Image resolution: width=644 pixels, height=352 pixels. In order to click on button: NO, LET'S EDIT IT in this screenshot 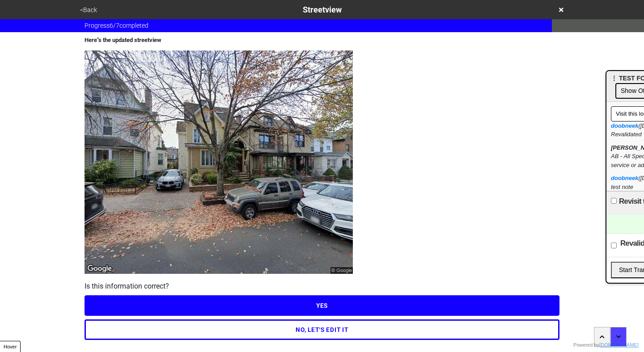, I will do `click(322, 330)`.